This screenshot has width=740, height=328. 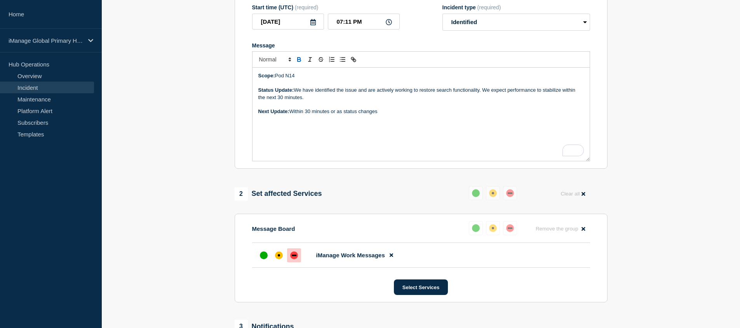 I want to click on span: Remove the group, so click(x=557, y=229).